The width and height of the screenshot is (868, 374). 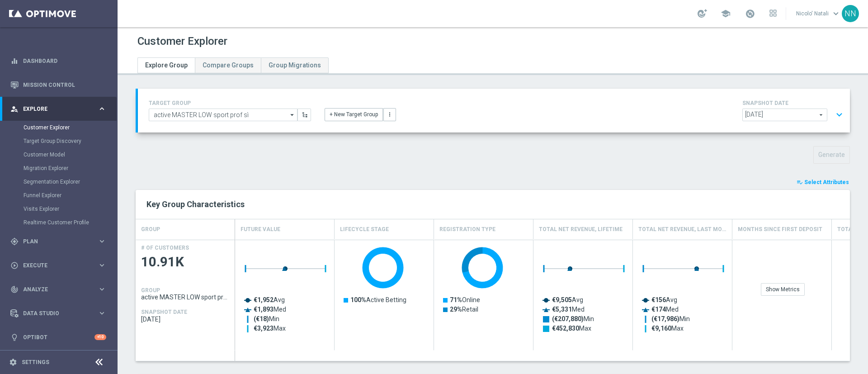 I want to click on div: Data Studio keyboard_arrow_right, so click(x=59, y=314).